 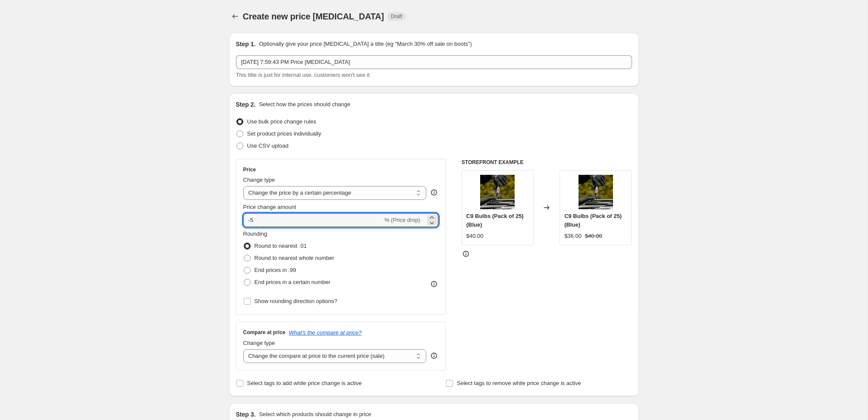 I want to click on h2: Step 3., so click(x=245, y=414).